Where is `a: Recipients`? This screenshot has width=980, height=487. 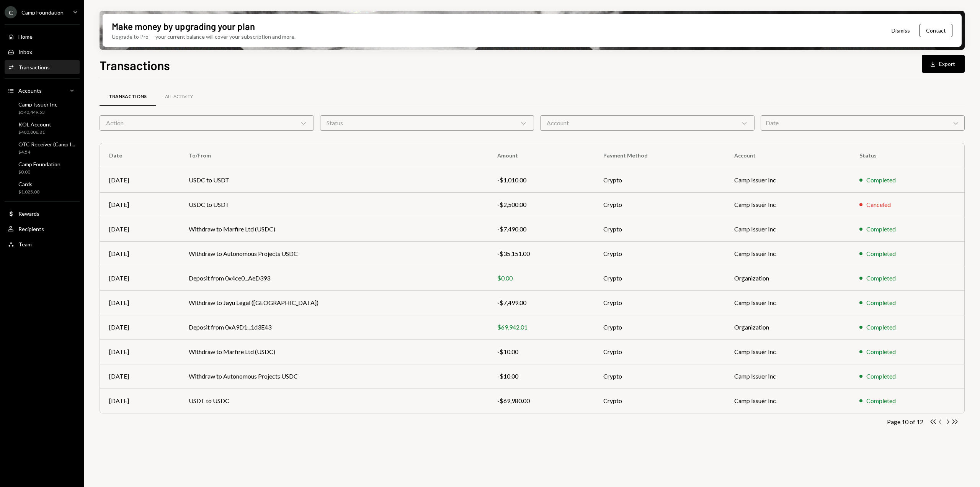 a: Recipients is located at coordinates (43, 229).